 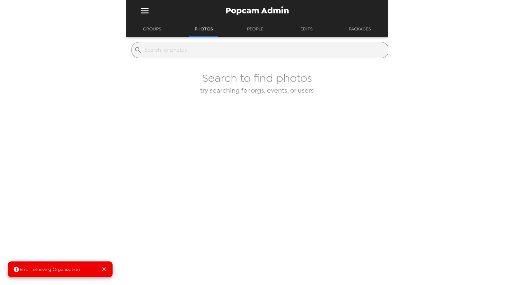 I want to click on h4: Search to find photos, so click(x=257, y=78).